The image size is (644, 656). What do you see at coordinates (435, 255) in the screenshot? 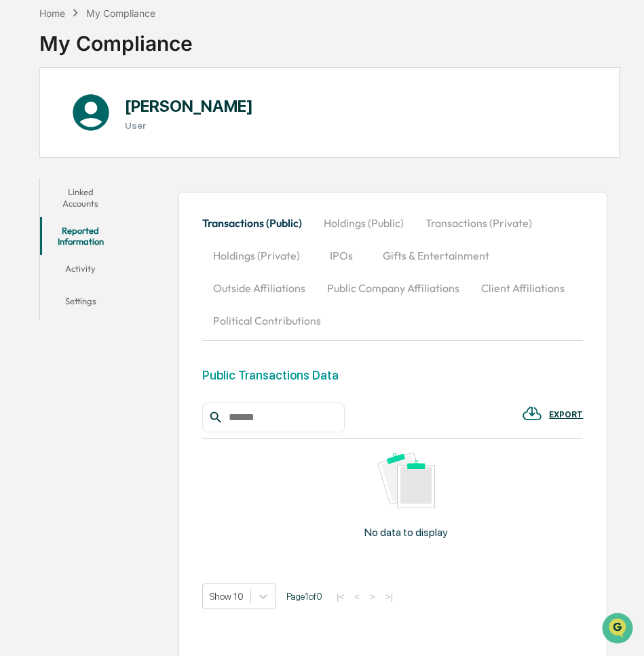
I see `button: Gifts & Entertainment` at bounding box center [435, 255].